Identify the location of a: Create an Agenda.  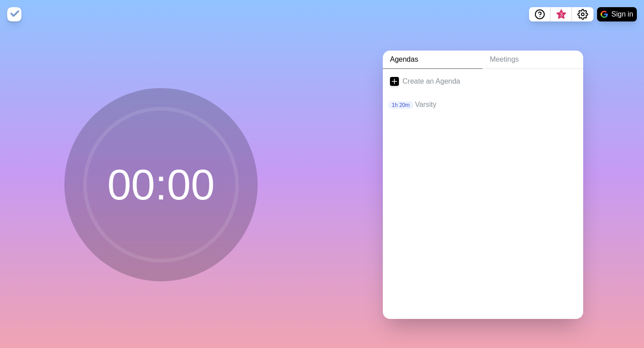
(483, 81).